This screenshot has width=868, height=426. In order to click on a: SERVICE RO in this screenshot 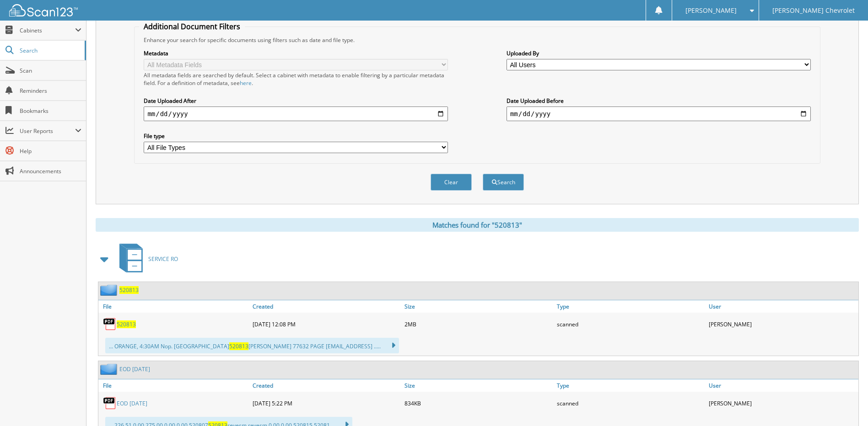, I will do `click(146, 259)`.